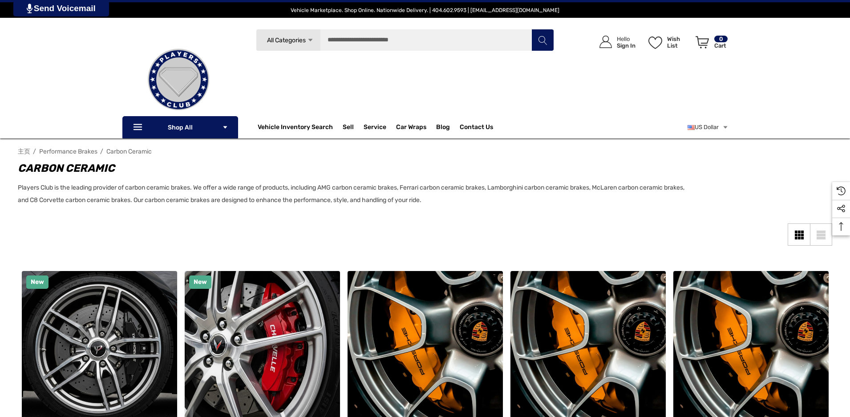 Image resolution: width=850 pixels, height=417 pixels. What do you see at coordinates (708, 127) in the screenshot?
I see `a: USD` at bounding box center [708, 127].